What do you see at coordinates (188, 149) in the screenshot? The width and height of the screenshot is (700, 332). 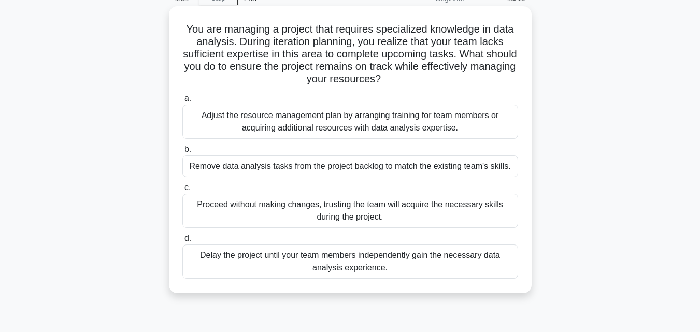 I see `span: b.` at bounding box center [188, 149].